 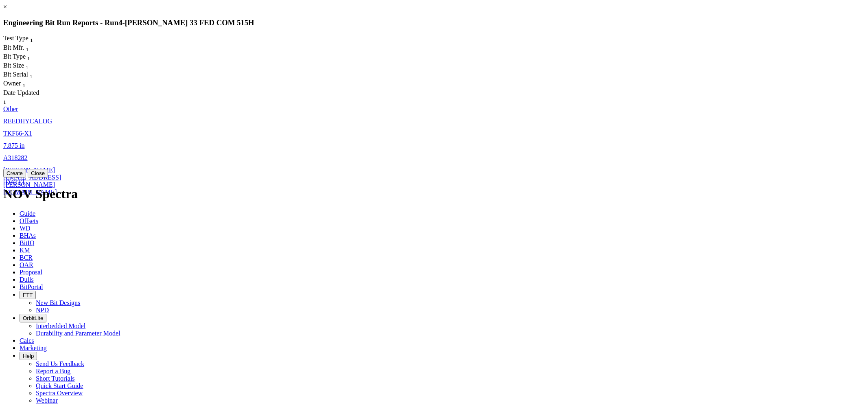 What do you see at coordinates (60, 326) in the screenshot?
I see `a: Interbedded Model` at bounding box center [60, 326].